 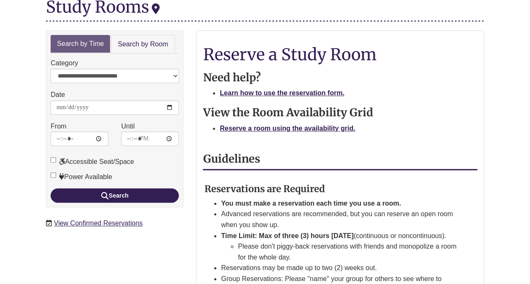 What do you see at coordinates (92, 162) in the screenshot?
I see `label: Accessible Seat/Space` at bounding box center [92, 162].